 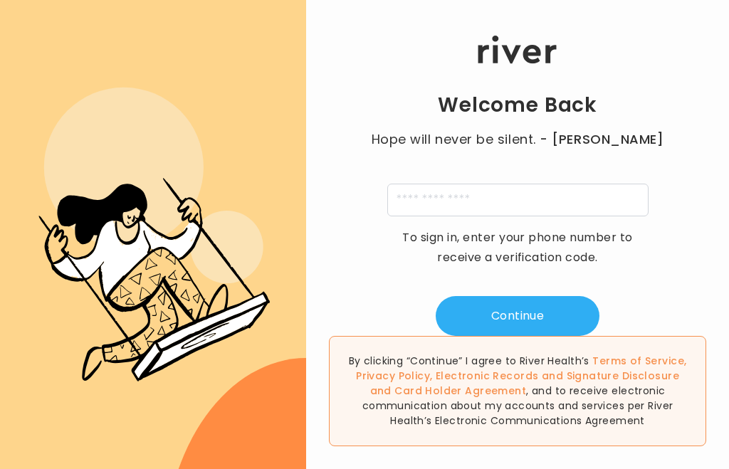 I want to click on h1: Welcome Back, so click(x=517, y=105).